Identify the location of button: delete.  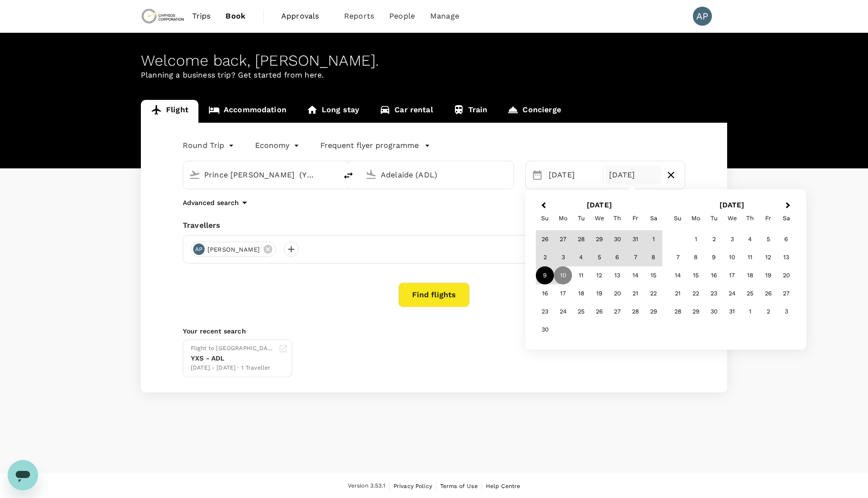
(348, 176).